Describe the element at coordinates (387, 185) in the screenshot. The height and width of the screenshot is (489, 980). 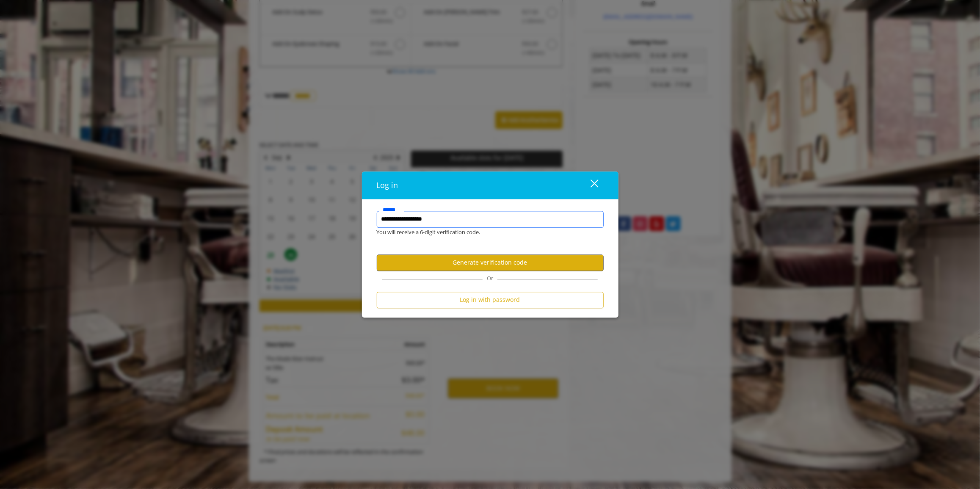
I see `span: Log in` at that location.